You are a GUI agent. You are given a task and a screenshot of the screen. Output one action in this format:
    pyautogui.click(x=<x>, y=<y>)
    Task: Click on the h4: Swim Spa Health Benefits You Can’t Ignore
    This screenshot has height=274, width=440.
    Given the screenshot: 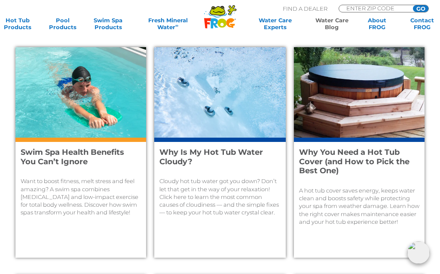 What is the action you would take?
    pyautogui.click(x=76, y=157)
    